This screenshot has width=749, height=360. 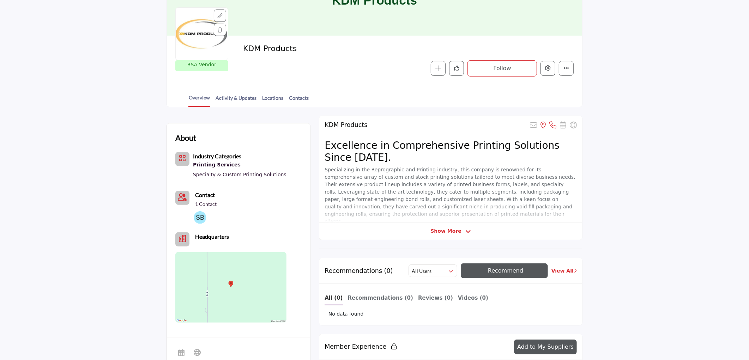 What do you see at coordinates (240, 175) in the screenshot?
I see `a: Specialty & Custom Printing Solutions` at bounding box center [240, 175].